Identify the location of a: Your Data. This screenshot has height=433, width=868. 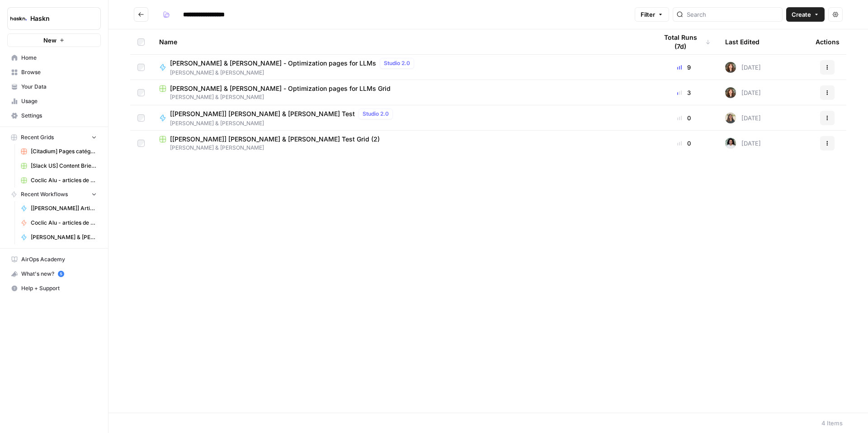
(53, 87).